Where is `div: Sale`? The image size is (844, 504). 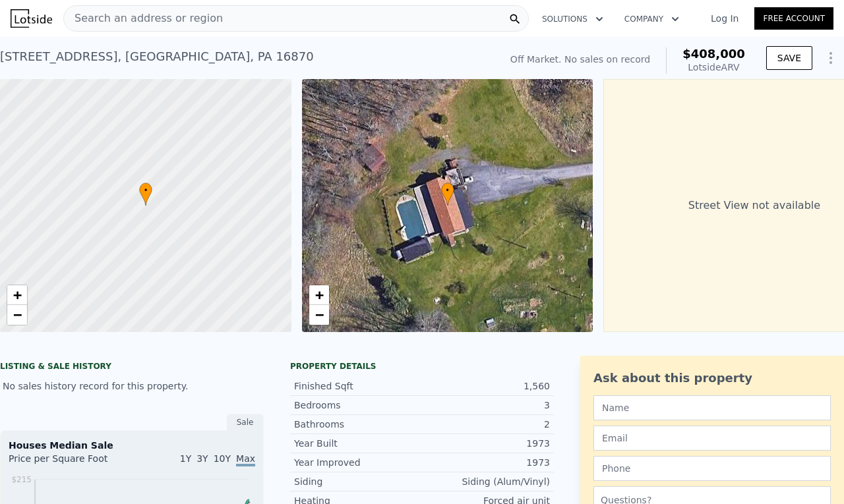 div: Sale is located at coordinates (245, 422).